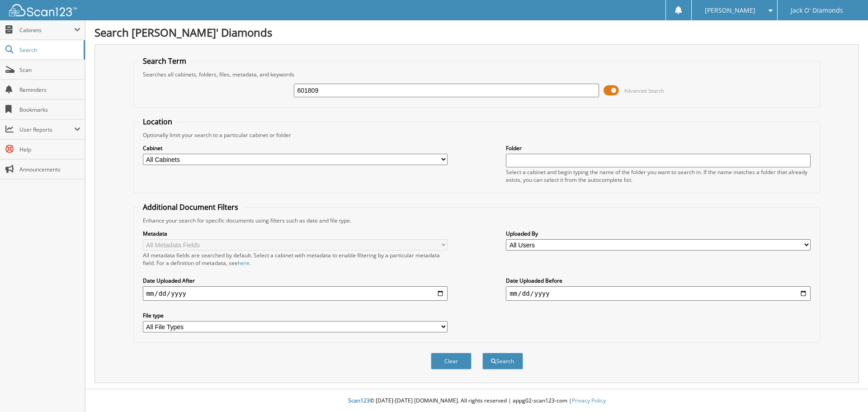  Describe the element at coordinates (49, 50) in the screenshot. I see `span: Search` at that location.